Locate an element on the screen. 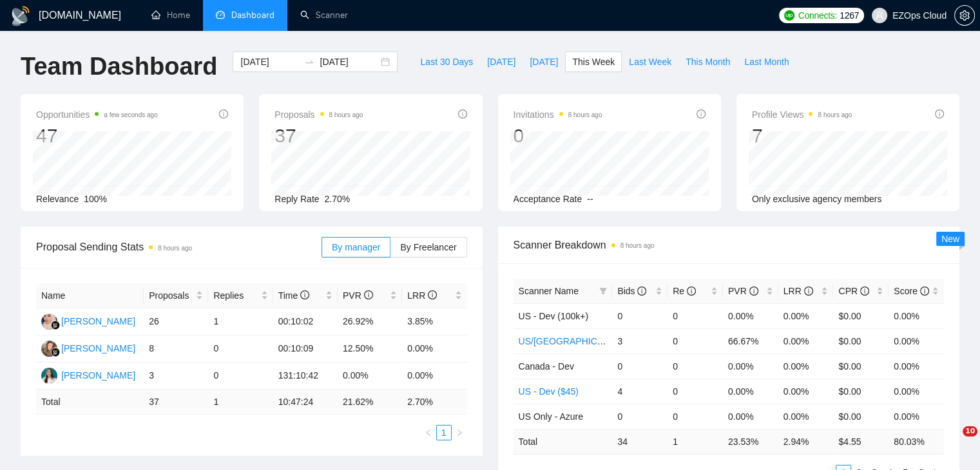 The image size is (980, 470). span: By Freelancer is located at coordinates (428, 248).